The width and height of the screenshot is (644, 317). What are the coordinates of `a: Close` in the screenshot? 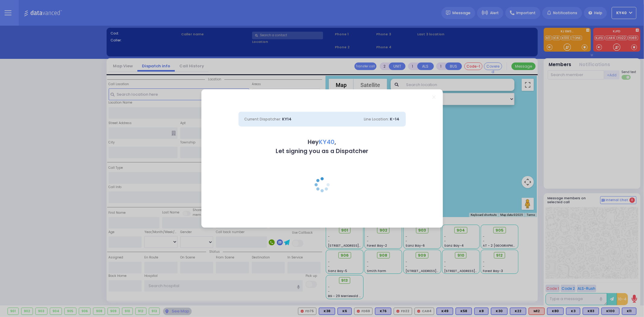 It's located at (434, 97).